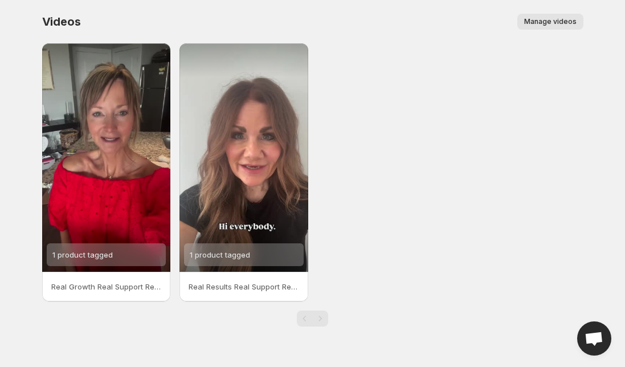 The height and width of the screenshot is (367, 625). What do you see at coordinates (62, 22) in the screenshot?
I see `span: Videos` at bounding box center [62, 22].